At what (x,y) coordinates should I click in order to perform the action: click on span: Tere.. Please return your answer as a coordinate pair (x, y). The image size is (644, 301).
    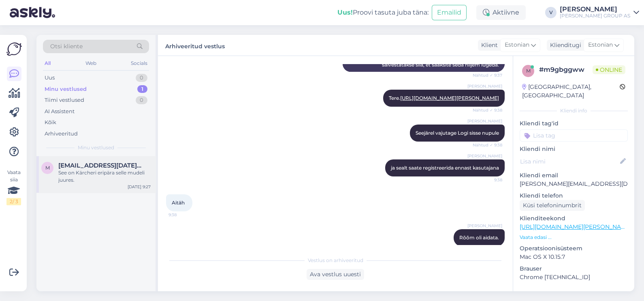
    Looking at the image, I should click on (444, 98).